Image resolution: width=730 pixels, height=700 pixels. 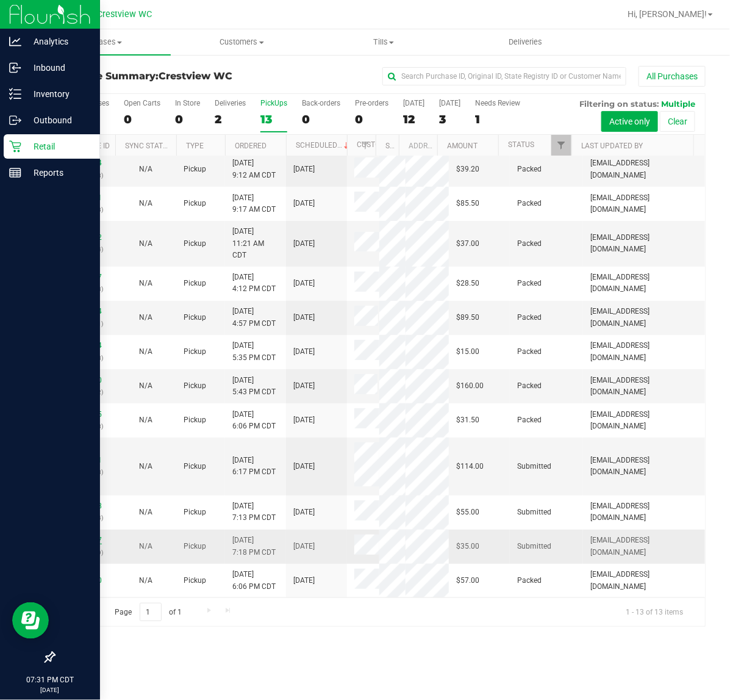 What do you see at coordinates (468, 284) in the screenshot?
I see `span: $28.50` at bounding box center [468, 284].